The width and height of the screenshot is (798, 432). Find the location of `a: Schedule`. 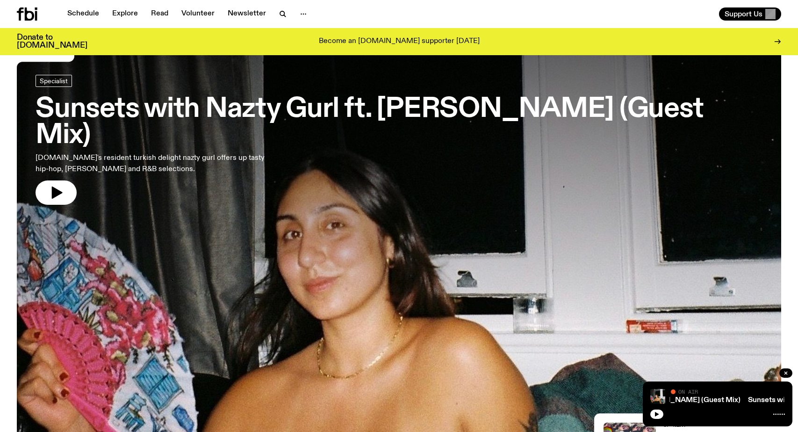

a: Schedule is located at coordinates (83, 14).